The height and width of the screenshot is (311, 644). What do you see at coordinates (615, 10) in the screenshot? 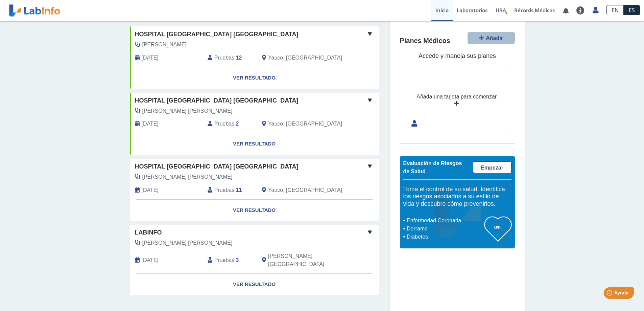
I see `a: EN` at bounding box center [615, 10].